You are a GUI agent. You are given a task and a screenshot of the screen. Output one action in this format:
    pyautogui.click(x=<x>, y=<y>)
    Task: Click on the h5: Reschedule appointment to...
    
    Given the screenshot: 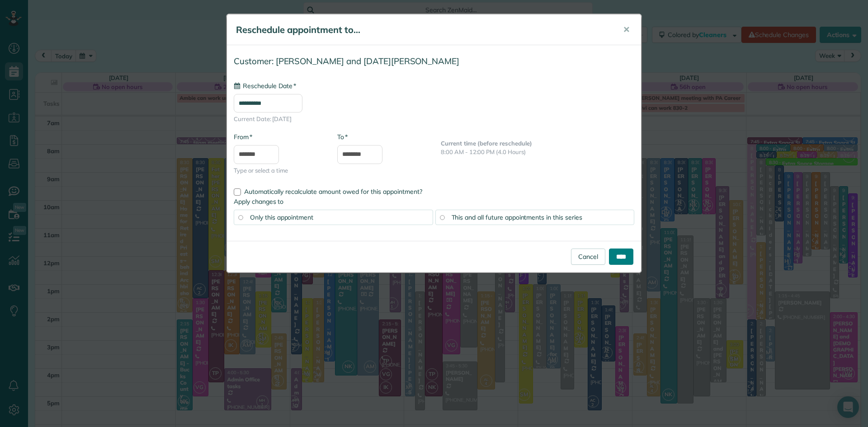 What is the action you would take?
    pyautogui.click(x=423, y=30)
    